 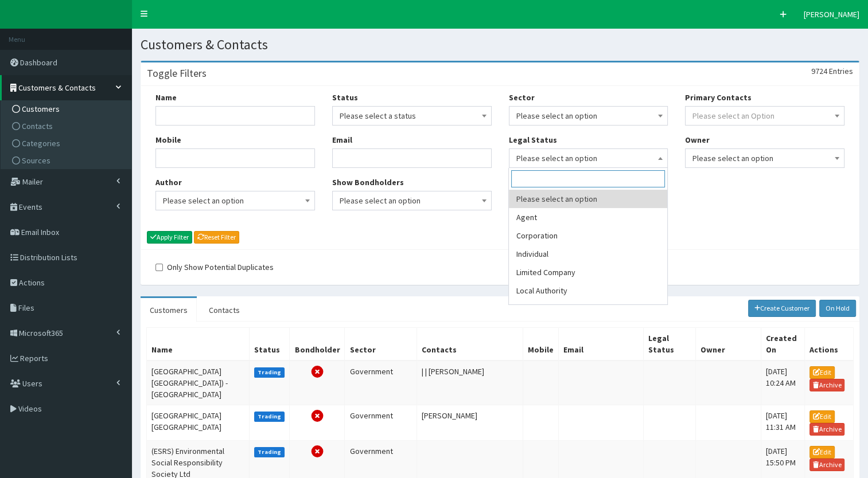 What do you see at coordinates (317, 344) in the screenshot?
I see `th: Bondholder` at bounding box center [317, 344].